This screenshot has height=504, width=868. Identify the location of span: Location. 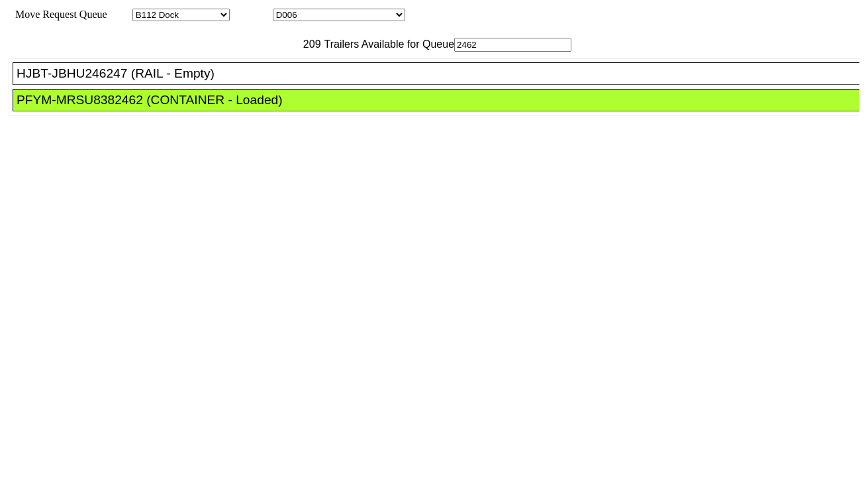
(251, 14).